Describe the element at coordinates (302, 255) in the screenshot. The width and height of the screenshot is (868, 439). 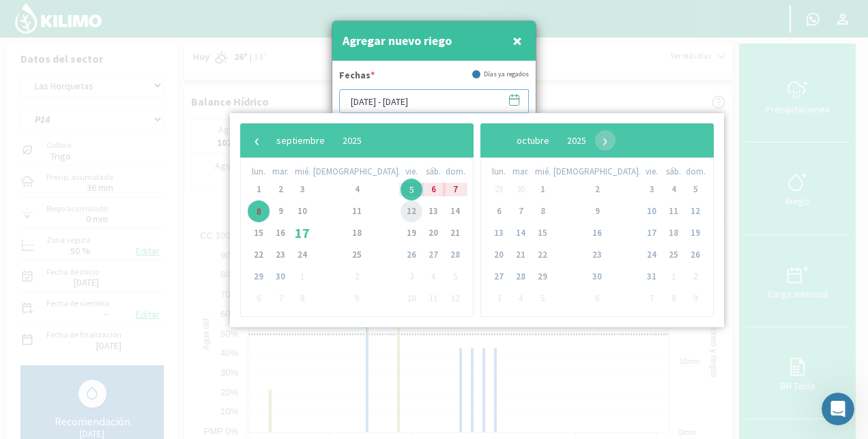
I see `span: 24` at that location.